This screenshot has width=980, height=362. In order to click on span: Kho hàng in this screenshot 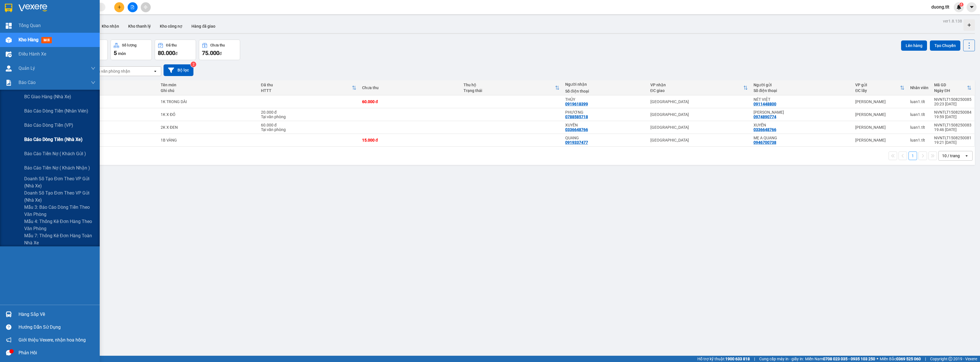, I will do `click(28, 40)`.